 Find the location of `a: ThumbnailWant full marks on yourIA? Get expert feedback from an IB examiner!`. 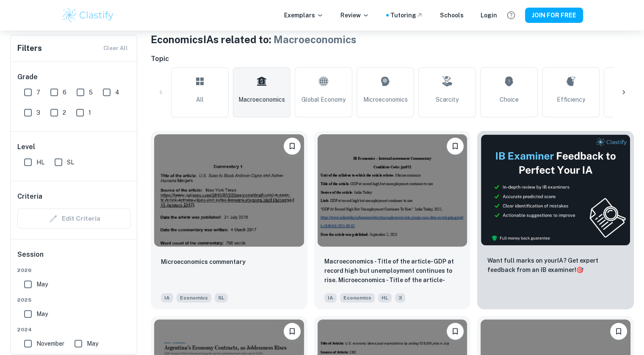

a: ThumbnailWant full marks on yourIA? Get expert feedback from an IB examiner! is located at coordinates (555, 220).